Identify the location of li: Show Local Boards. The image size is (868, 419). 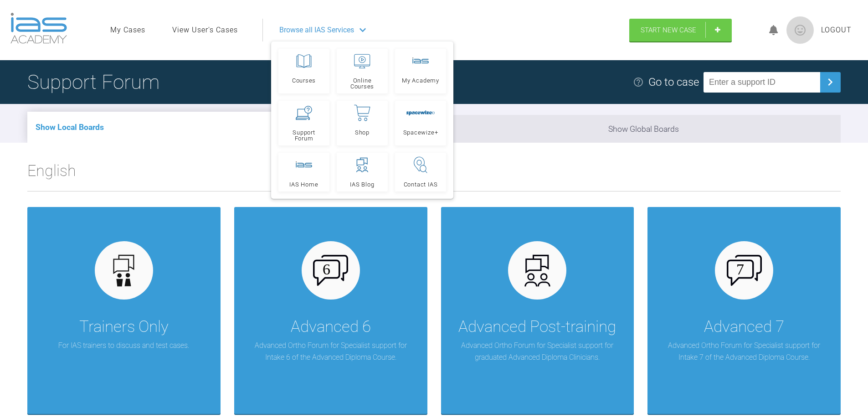
(231, 127).